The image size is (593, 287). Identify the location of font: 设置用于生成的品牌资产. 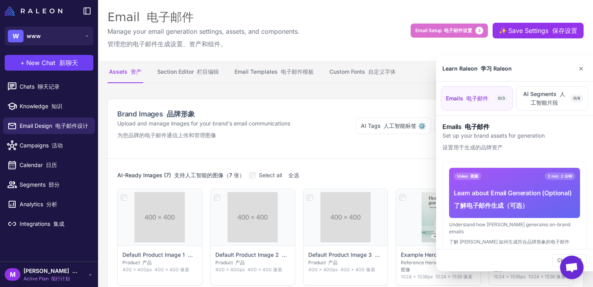
(473, 147).